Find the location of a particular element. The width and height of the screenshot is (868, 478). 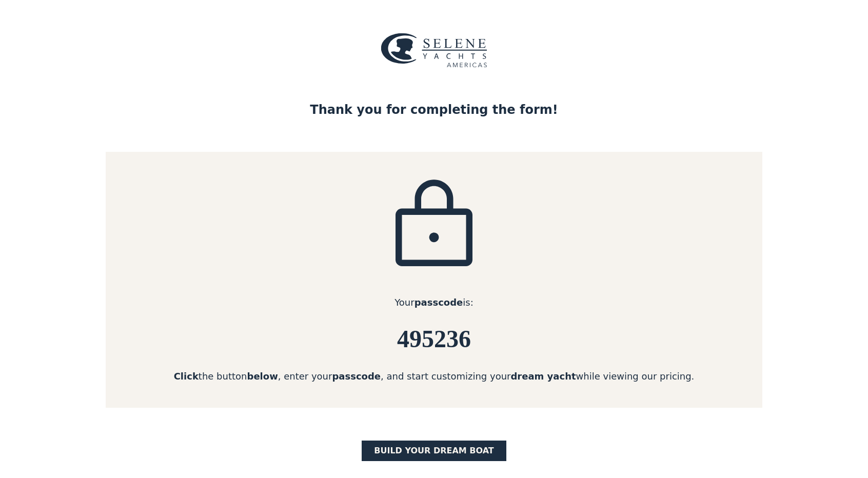

a: BUILD yOUR dream boat is located at coordinates (434, 451).